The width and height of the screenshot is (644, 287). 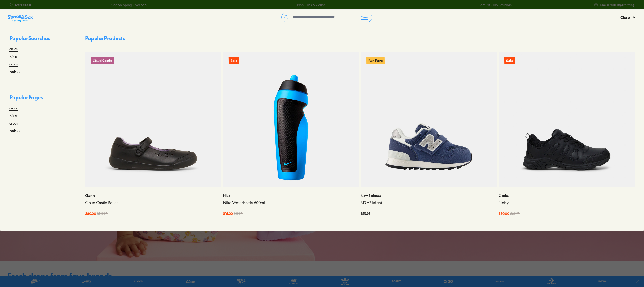 I want to click on span: Close, so click(x=625, y=17).